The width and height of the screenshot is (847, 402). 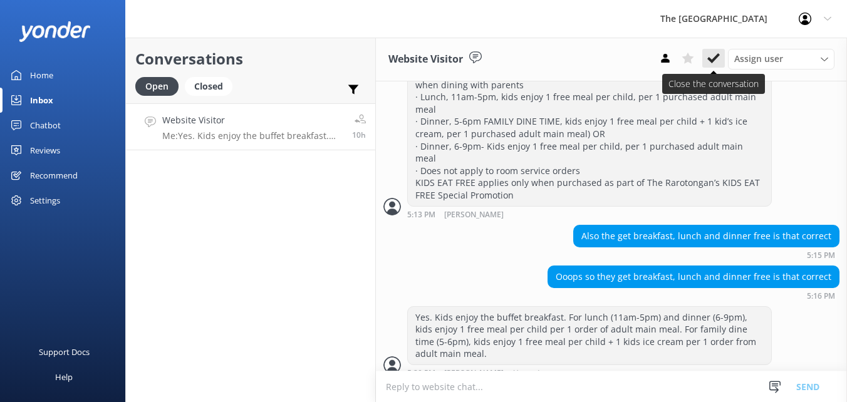 I want to click on div: Help, so click(x=64, y=377).